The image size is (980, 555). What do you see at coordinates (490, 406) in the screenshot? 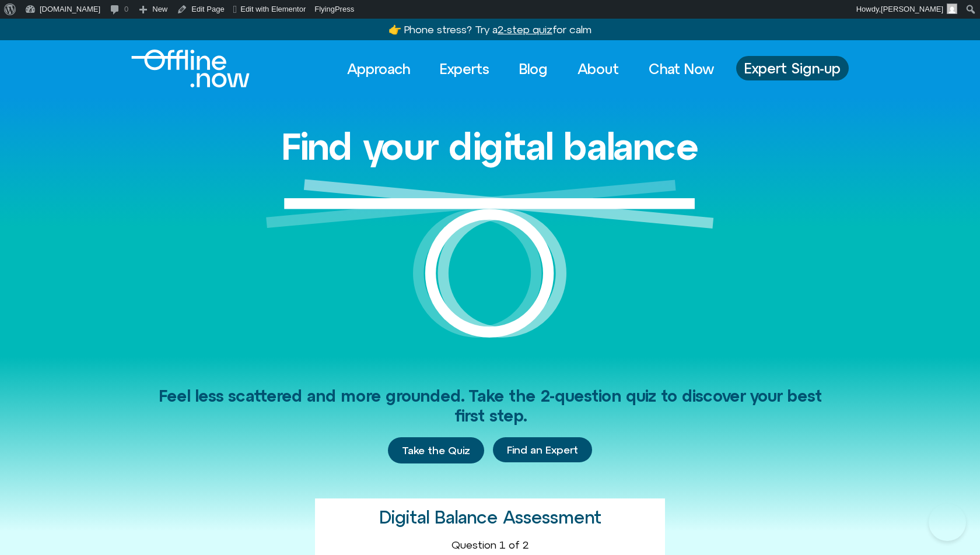
I see `span: Feel less scattered and more grounded. Take the 2-question quiz to discover your best first step.` at bounding box center [490, 406].